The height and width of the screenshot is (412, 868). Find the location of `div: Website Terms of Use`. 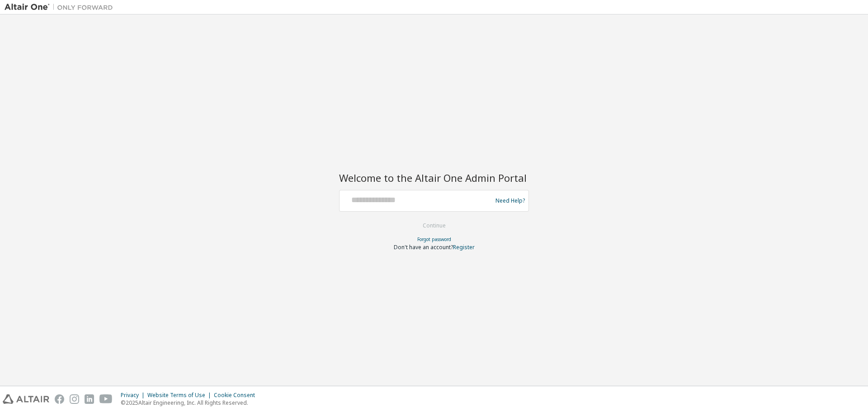

div: Website Terms of Use is located at coordinates (180, 395).